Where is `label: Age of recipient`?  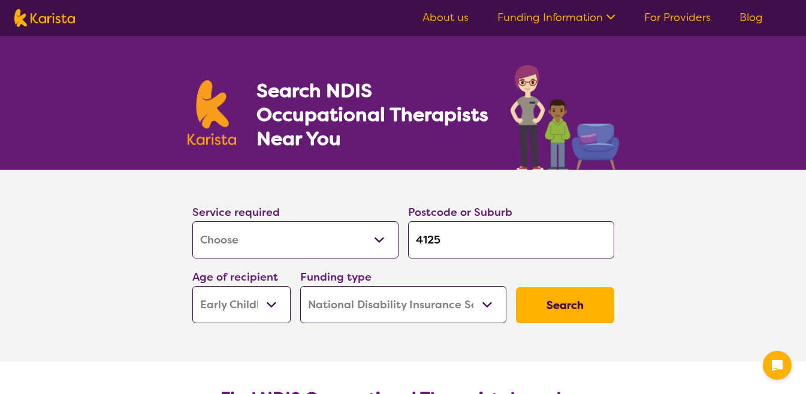 label: Age of recipient is located at coordinates (235, 277).